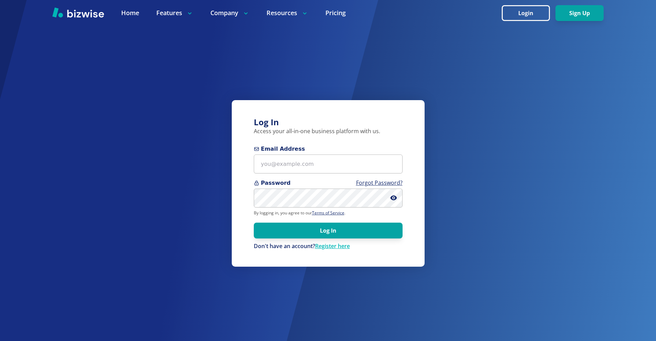 The width and height of the screenshot is (656, 341). I want to click on a: Terms of Service, so click(328, 213).